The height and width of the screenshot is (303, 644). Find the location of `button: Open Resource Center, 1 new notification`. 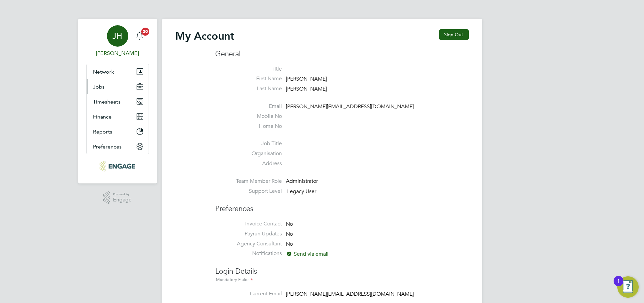

button: Open Resource Center, 1 new notification is located at coordinates (628, 287).